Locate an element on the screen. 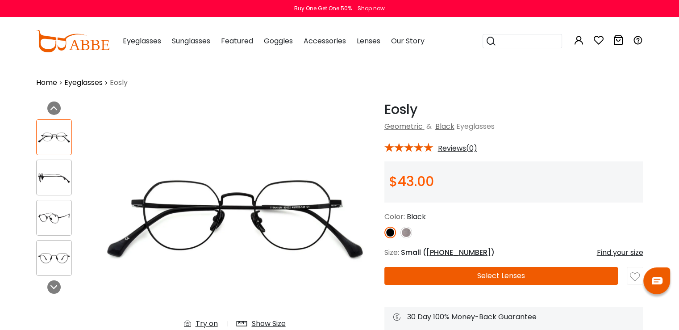 This screenshot has width=679, height=330. span: Sunglasses is located at coordinates (191, 41).